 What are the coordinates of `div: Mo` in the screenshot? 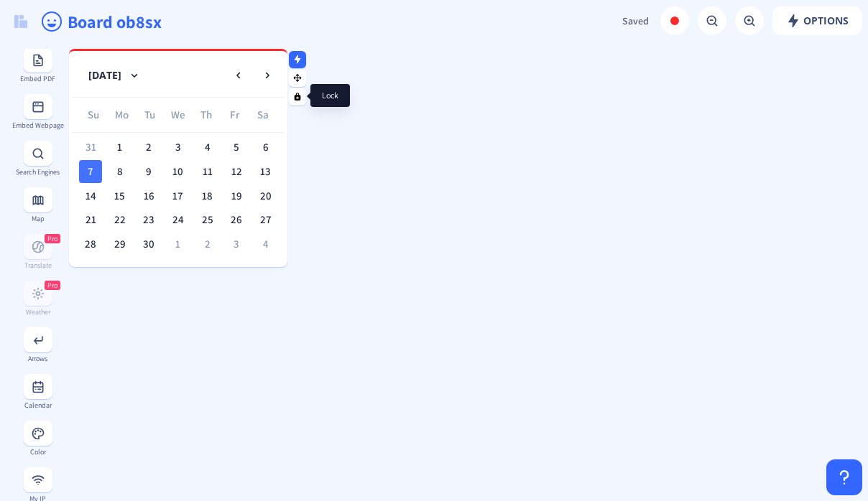 It's located at (121, 115).